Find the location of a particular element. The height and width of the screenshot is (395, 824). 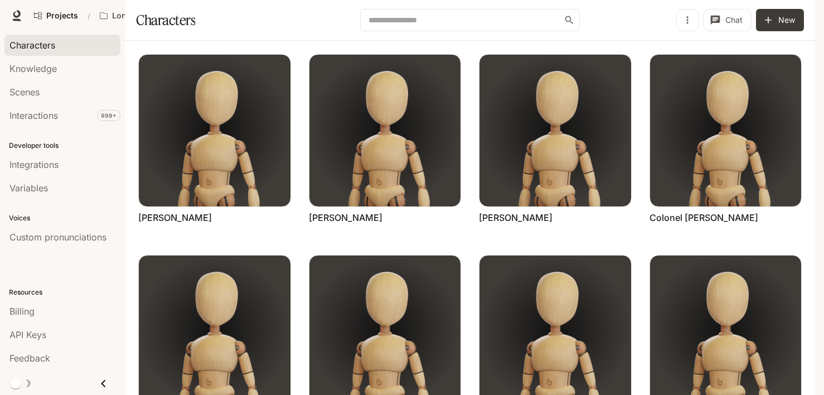

img: Charlotte Lucas is located at coordinates (555, 130).